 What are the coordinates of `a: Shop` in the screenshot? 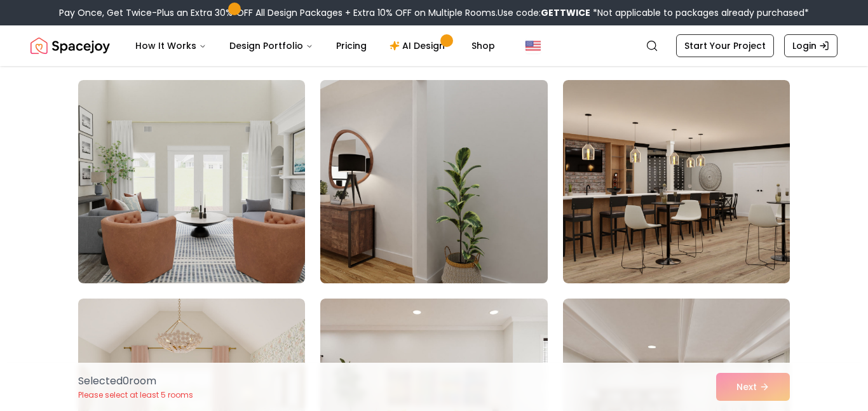 It's located at (483, 46).